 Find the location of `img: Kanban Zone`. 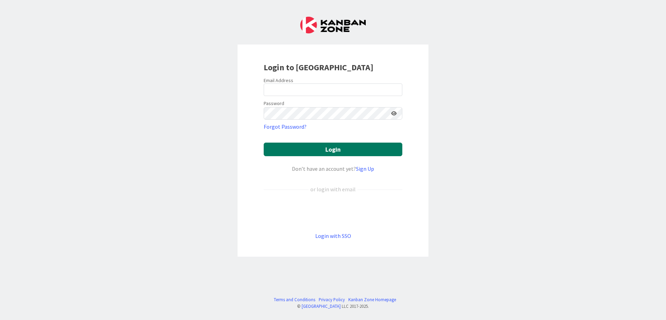

img: Kanban Zone is located at coordinates (333, 25).